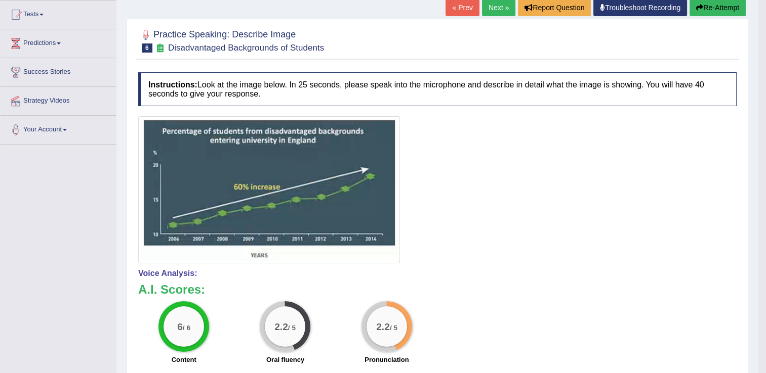 This screenshot has height=373, width=766. I want to click on b: Instructions:, so click(173, 85).